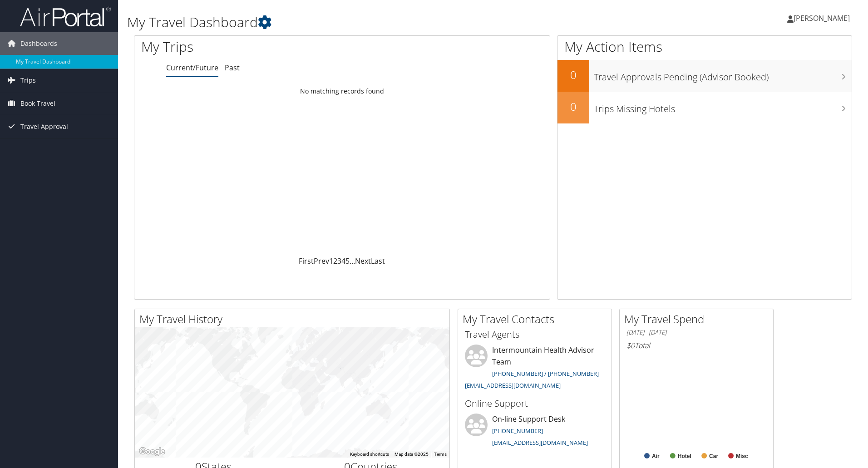 Image resolution: width=868 pixels, height=468 pixels. Describe the element at coordinates (38, 43) in the screenshot. I see `span: Dashboards` at that location.